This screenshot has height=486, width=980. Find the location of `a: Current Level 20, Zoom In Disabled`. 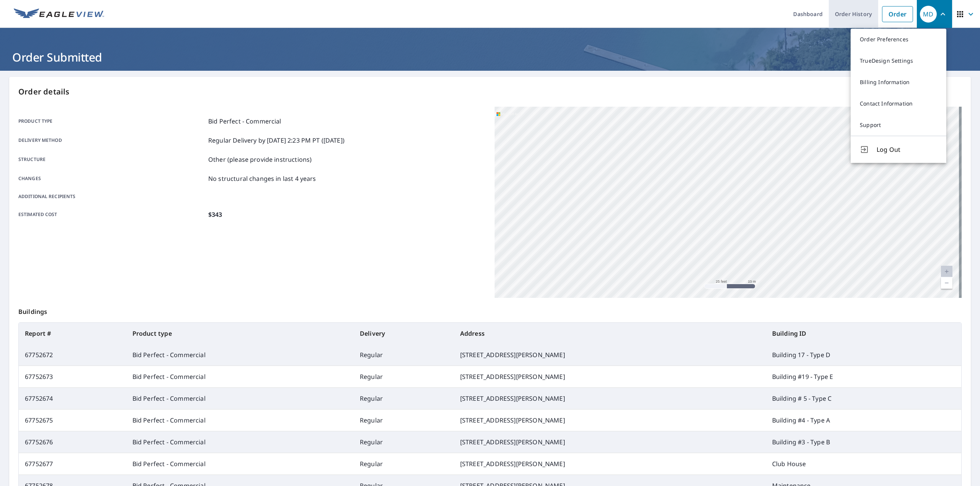

a: Current Level 20, Zoom In Disabled is located at coordinates (947, 272).